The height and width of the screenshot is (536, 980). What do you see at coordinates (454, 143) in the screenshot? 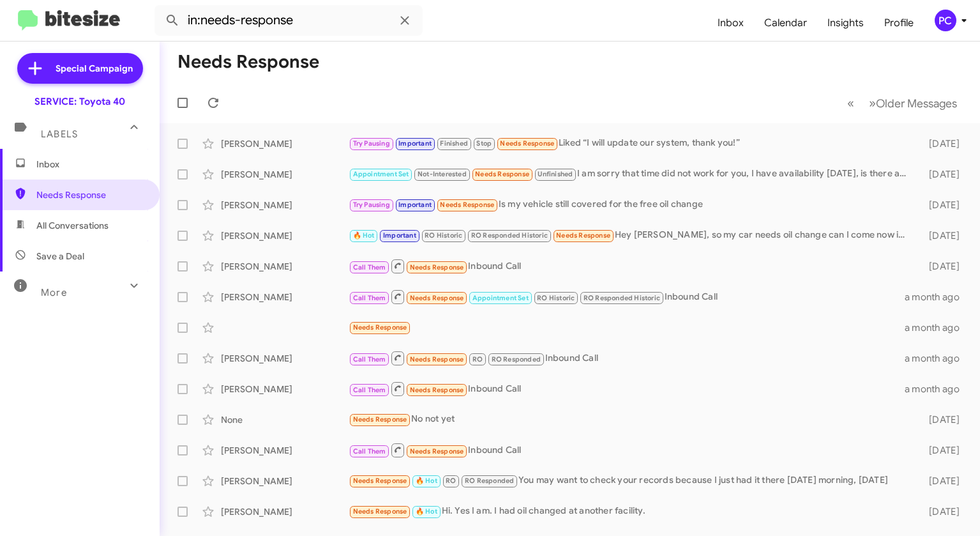
I see `span: Finished` at bounding box center [454, 143].